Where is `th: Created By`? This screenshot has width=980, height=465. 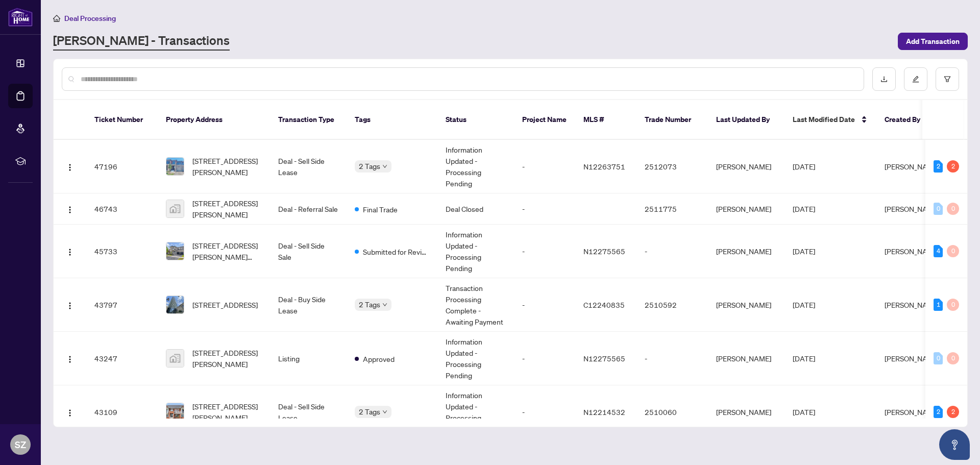 th: Created By is located at coordinates (907, 120).